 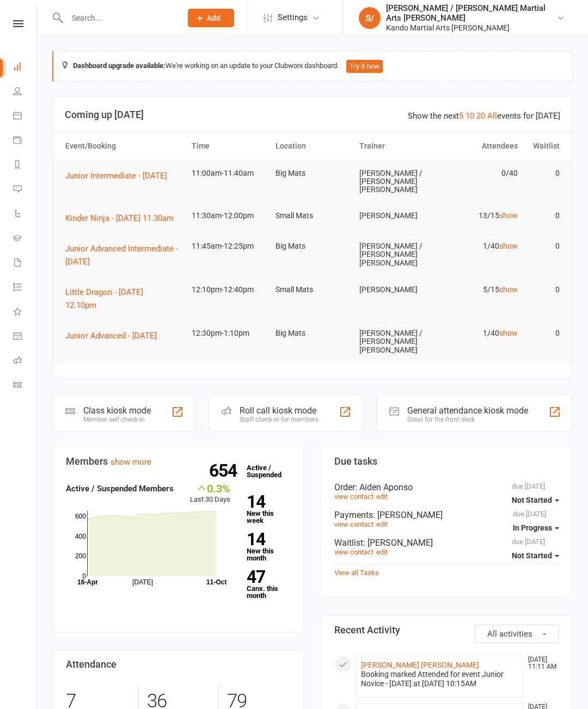 What do you see at coordinates (369, 18) in the screenshot?
I see `div: S/` at bounding box center [369, 18].